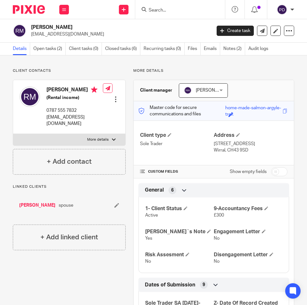 This screenshot has width=307, height=305. Describe the element at coordinates (66, 205) in the screenshot. I see `span: spouse` at that location.